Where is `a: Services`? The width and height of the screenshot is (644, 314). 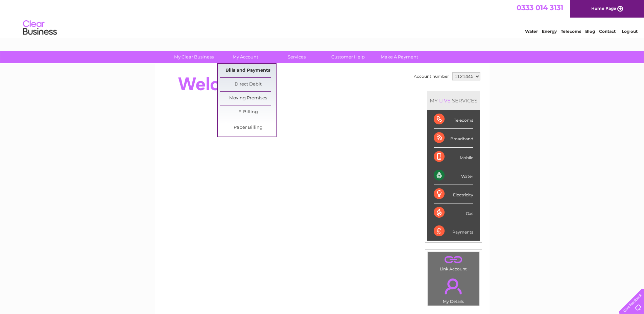 a: Services is located at coordinates (297, 57).